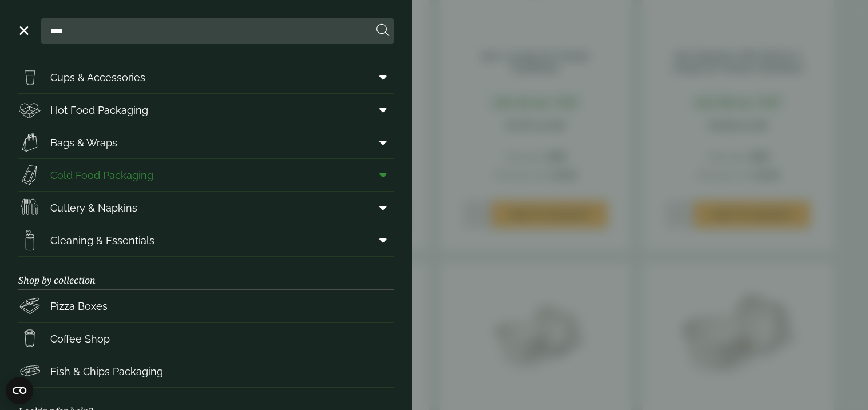  I want to click on span: Hot Food Packaging, so click(99, 109).